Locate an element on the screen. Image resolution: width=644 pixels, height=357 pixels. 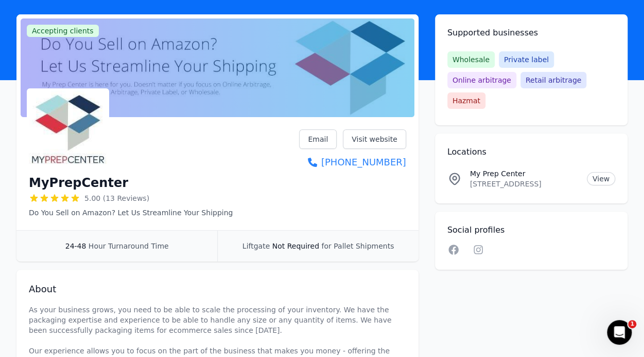
a: View is located at coordinates (601, 178).